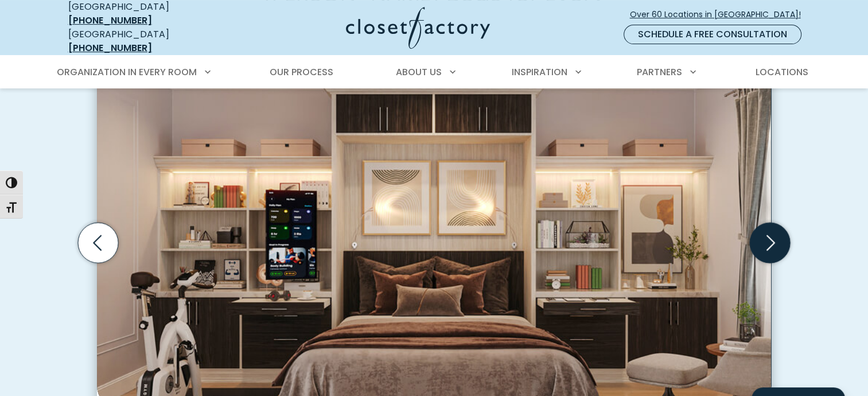 Image resolution: width=868 pixels, height=396 pixels. I want to click on span: Partners, so click(659, 72).